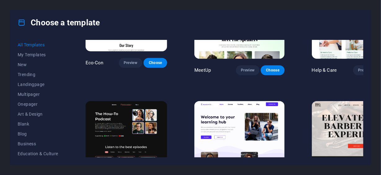 This screenshot has height=175, width=381. Describe the element at coordinates (38, 45) in the screenshot. I see `button: All Templates` at that location.